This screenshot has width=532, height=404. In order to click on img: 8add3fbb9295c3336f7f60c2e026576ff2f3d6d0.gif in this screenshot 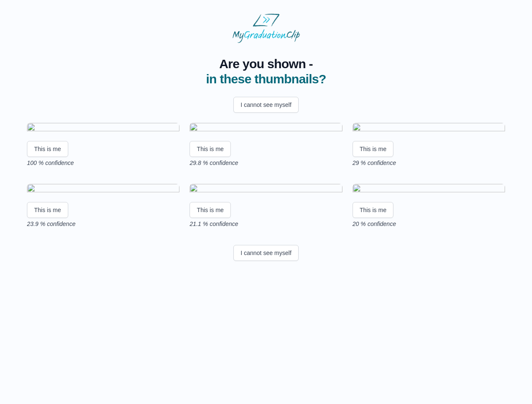, I will do `click(429, 129)`.